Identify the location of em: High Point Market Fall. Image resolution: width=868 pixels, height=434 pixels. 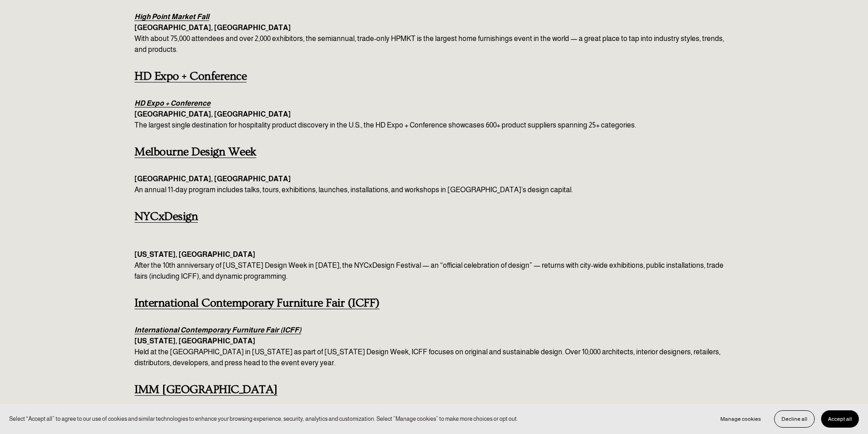
(172, 16).